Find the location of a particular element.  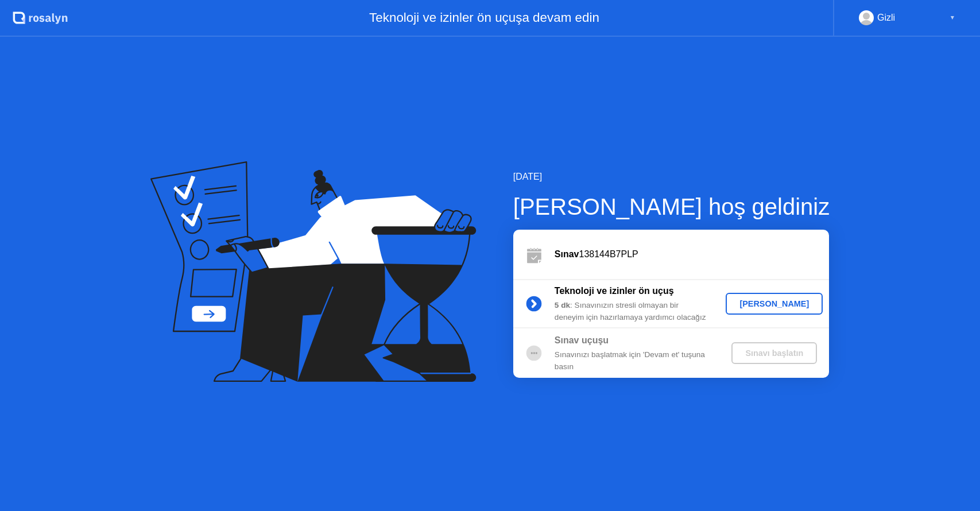

b: 5 dk is located at coordinates (562, 305).